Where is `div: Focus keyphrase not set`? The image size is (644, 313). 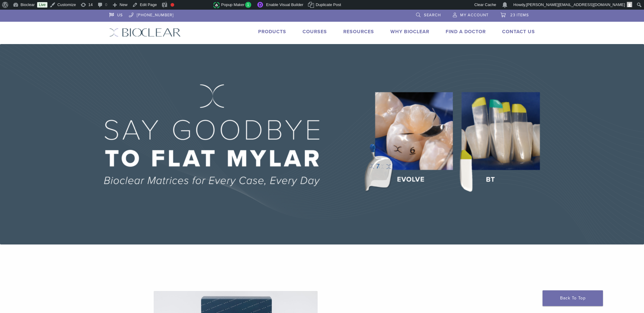 div: Focus keyphrase not set is located at coordinates (172, 5).